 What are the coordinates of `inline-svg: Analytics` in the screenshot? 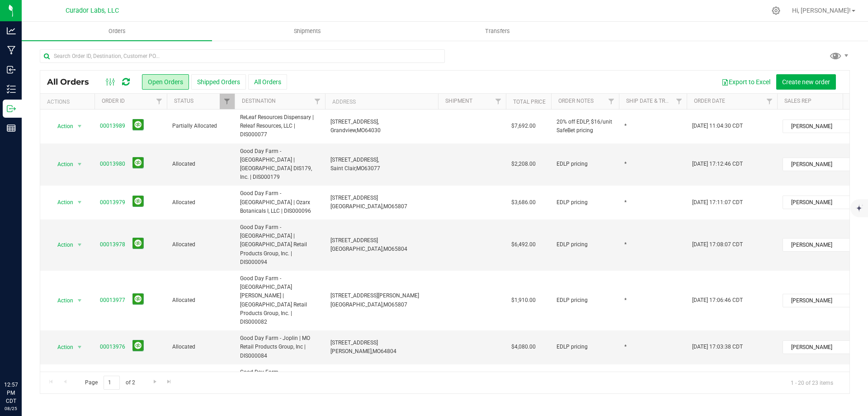 It's located at (11, 31).